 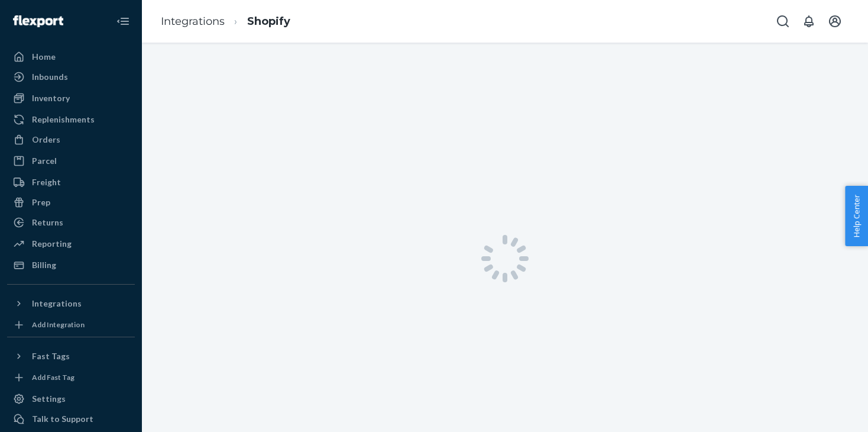 What do you see at coordinates (53, 376) in the screenshot?
I see `div: Add Fast Tag` at bounding box center [53, 376].